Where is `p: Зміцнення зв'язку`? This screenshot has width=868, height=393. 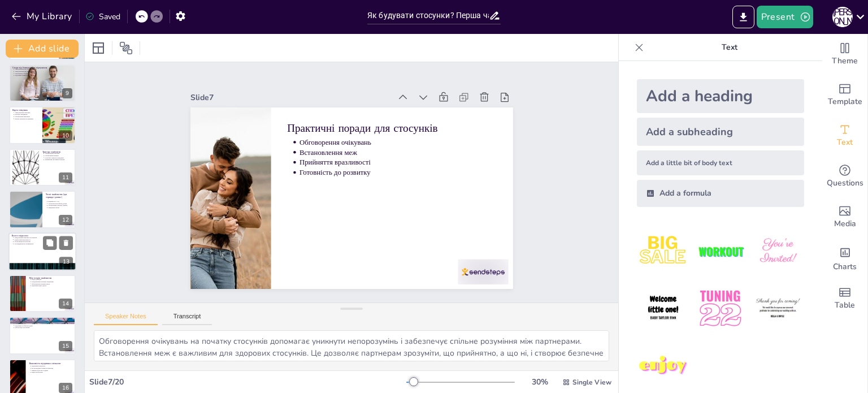
p: Зміцнення зв'язку is located at coordinates (60, 208).